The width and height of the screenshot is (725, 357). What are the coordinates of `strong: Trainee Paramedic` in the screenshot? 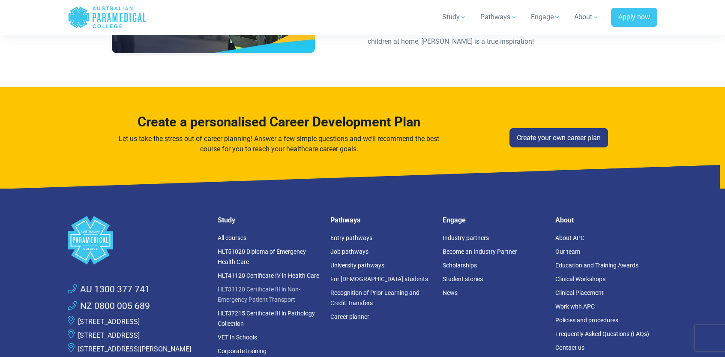 It's located at (451, 31).